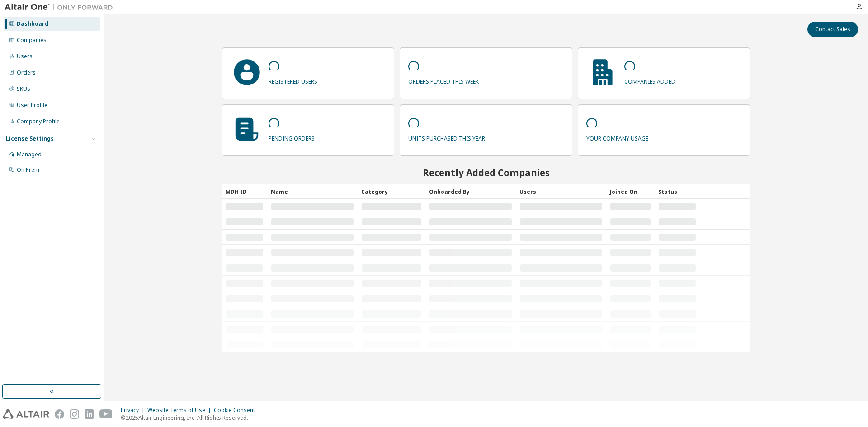 Image resolution: width=868 pixels, height=427 pixels. Describe the element at coordinates (23, 89) in the screenshot. I see `div: SKUs` at that location.